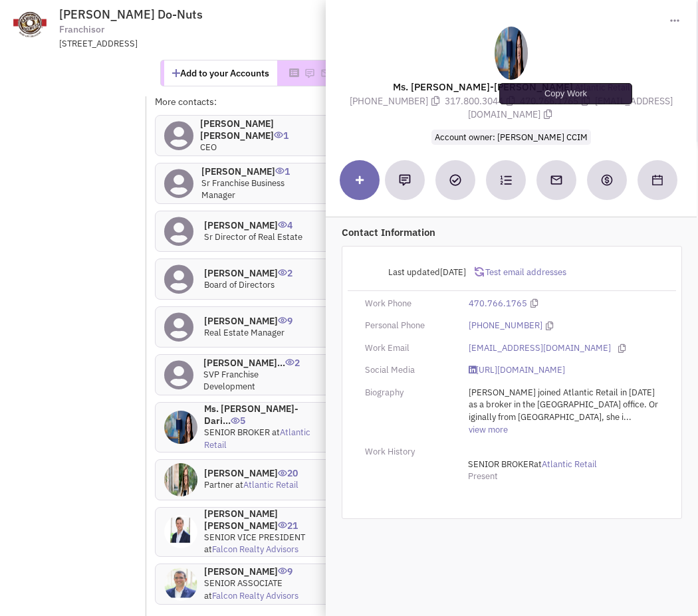 This screenshot has width=698, height=616. Describe the element at coordinates (239, 285) in the screenshot. I see `span: Board of Directors` at that location.